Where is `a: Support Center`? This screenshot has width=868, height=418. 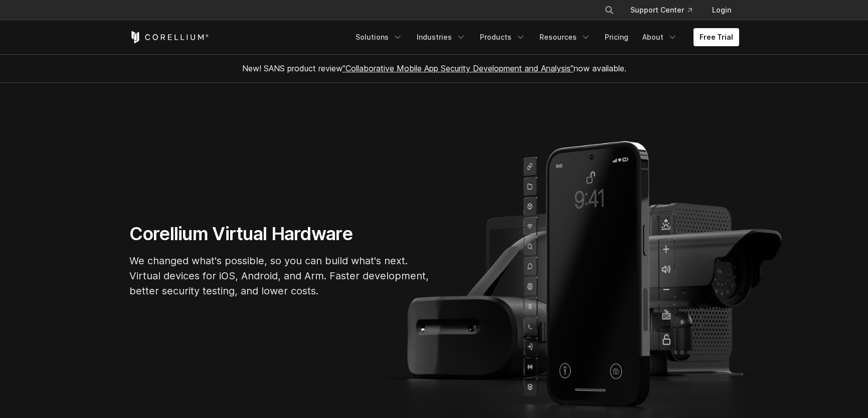 a: Support Center is located at coordinates (661, 10).